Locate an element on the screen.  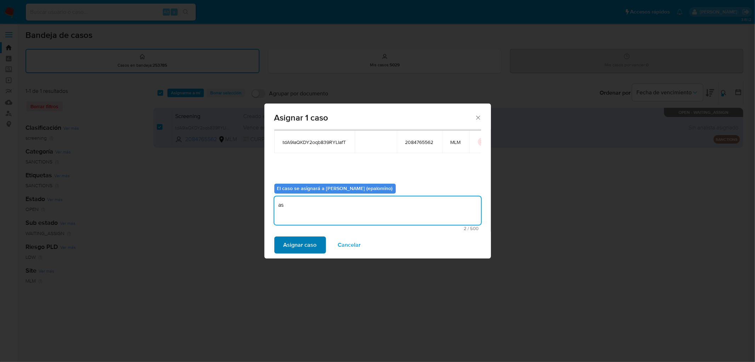
button: Cerrar ventana is located at coordinates (478, 117).